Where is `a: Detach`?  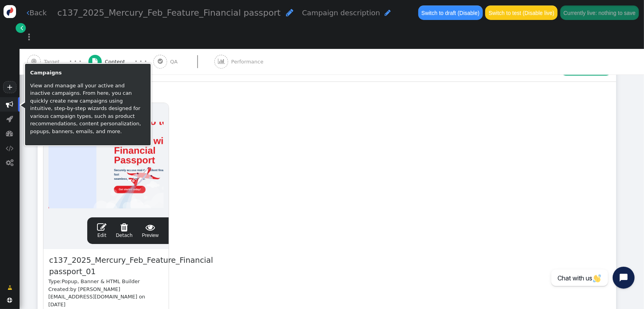
a: Detach is located at coordinates (124, 231).